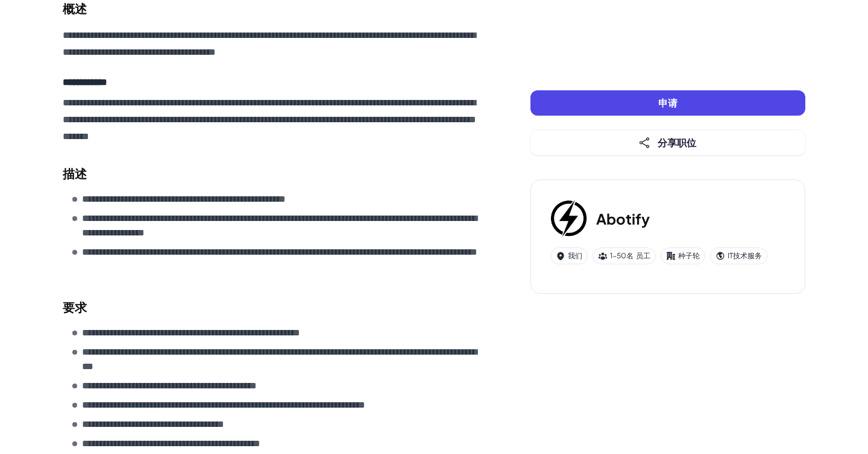 This screenshot has width=868, height=454. Describe the element at coordinates (623, 218) in the screenshot. I see `font: Abotify` at that location.